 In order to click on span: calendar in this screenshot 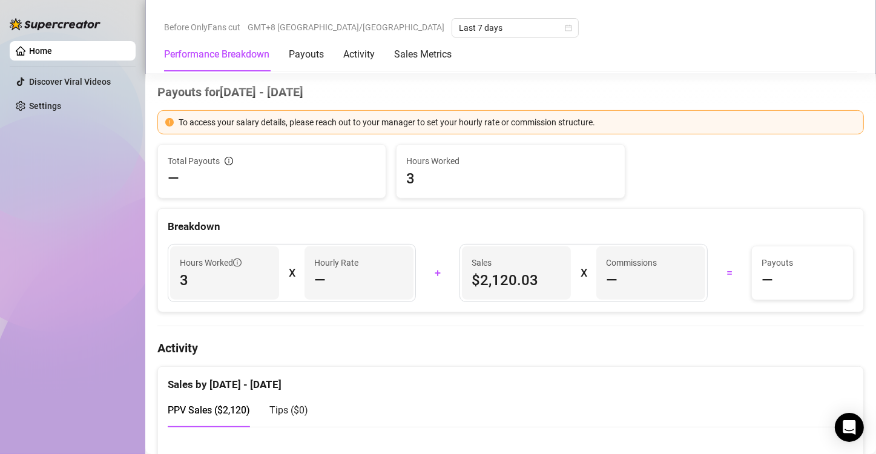, I will do `click(569, 28)`.